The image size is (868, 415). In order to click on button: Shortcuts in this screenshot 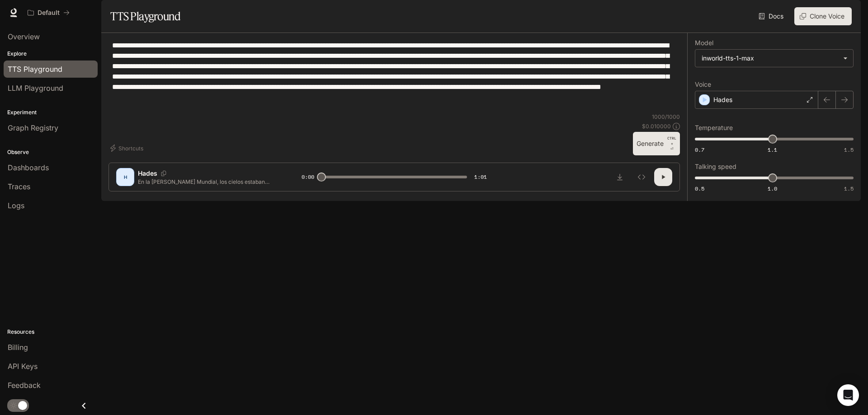, I will do `click(128, 148)`.